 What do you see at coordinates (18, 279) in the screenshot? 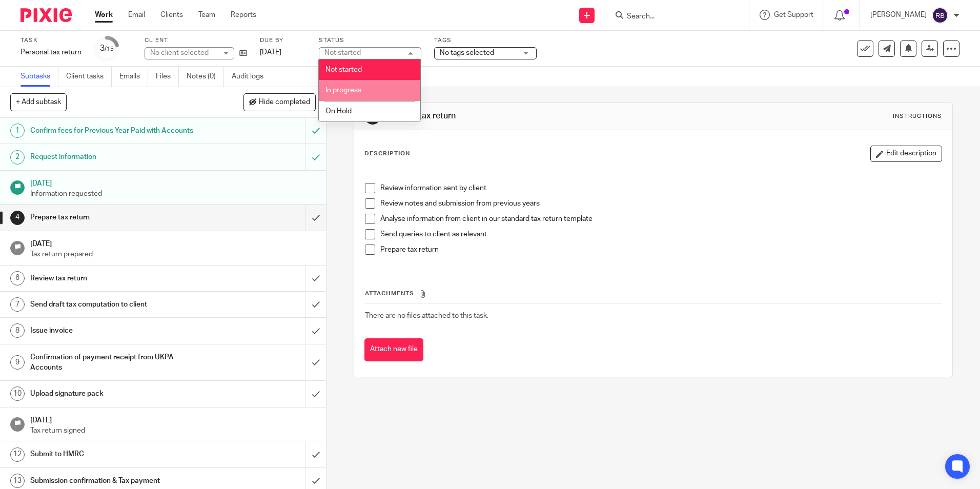
I see `div: 6` at bounding box center [18, 279].